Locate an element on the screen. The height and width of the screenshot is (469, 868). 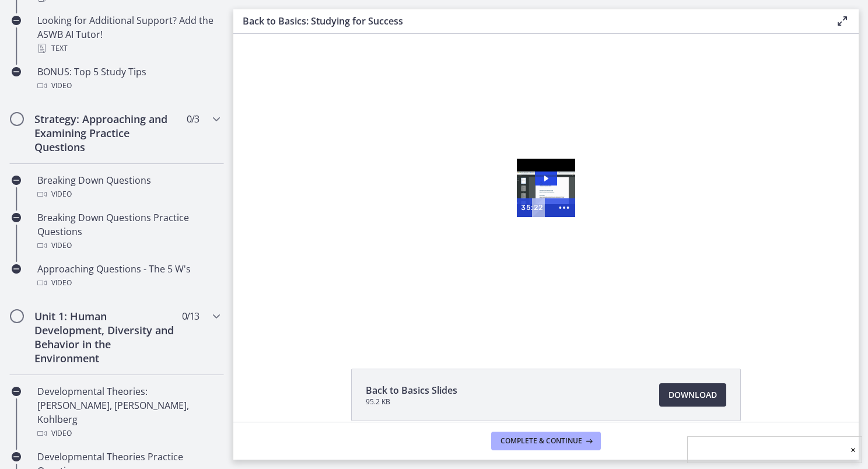
button: Play Video: ctfdf6eqvn4c72r5t4t0.mp4 is located at coordinates (313, 144).